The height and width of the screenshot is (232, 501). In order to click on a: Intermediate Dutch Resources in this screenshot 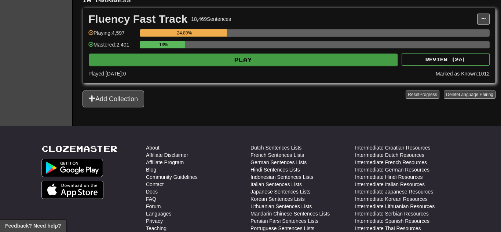, I will do `click(390, 155)`.